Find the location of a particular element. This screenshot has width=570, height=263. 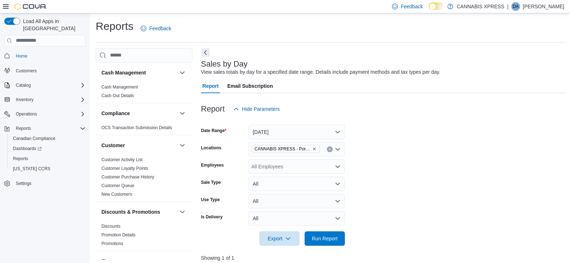

span: Dark Mode is located at coordinates (429, 10).